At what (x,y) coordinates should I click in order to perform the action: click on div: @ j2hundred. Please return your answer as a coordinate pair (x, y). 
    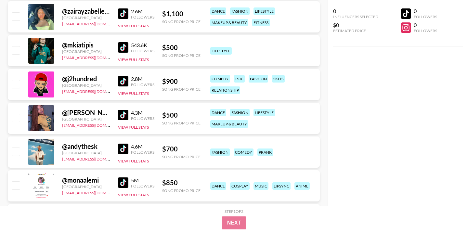
    Looking at the image, I should click on (86, 79).